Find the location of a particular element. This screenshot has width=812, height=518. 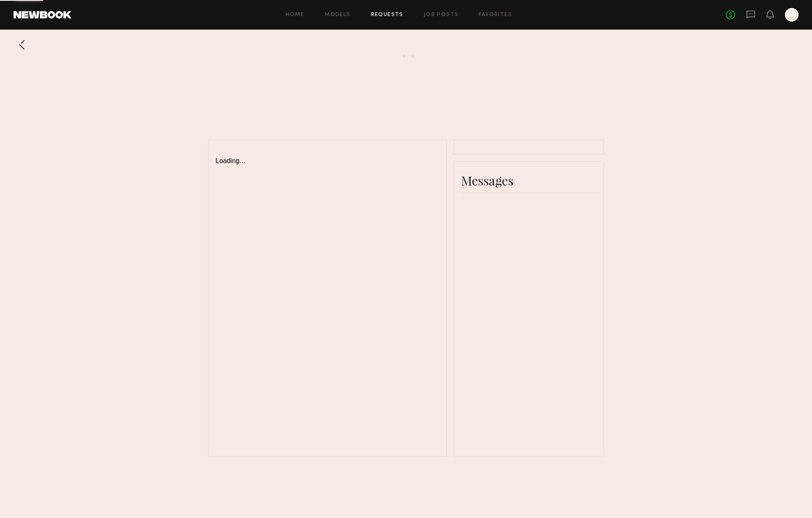

a: Favorites is located at coordinates (495, 15).